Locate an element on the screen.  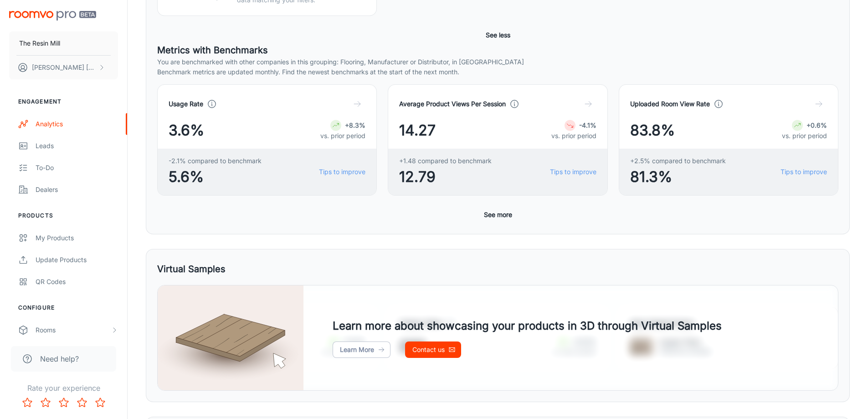
div: Dealers is located at coordinates (76, 190).